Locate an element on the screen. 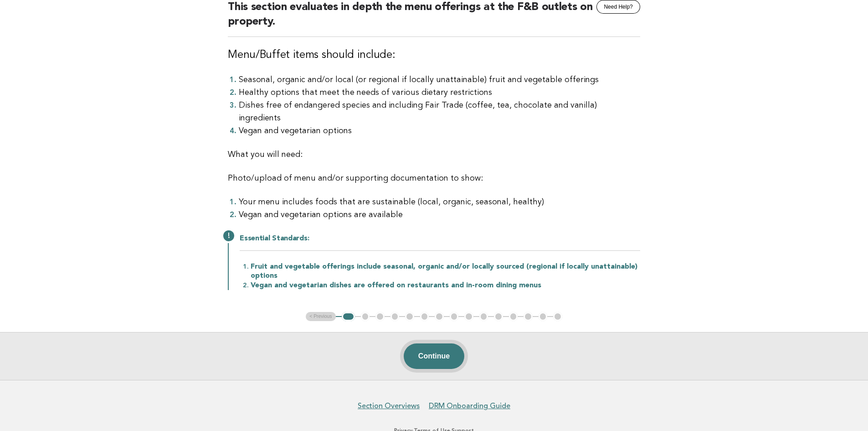  li: Fruit and vegetable offerings include seasonal, organic and/or locally sourced (regional if local... is located at coordinates (445, 271).